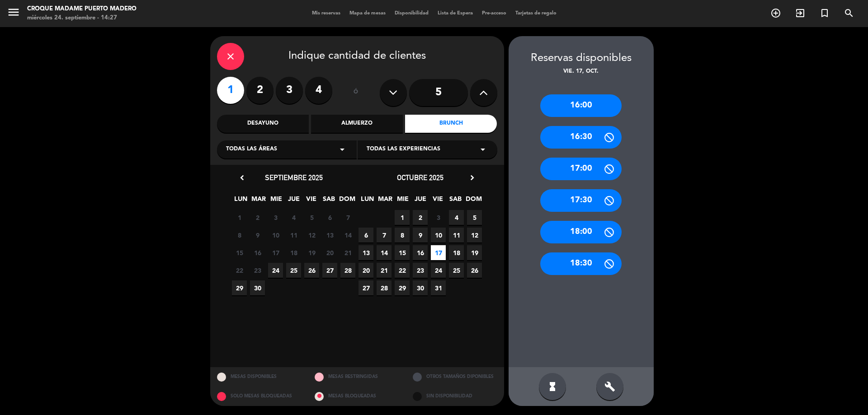  Describe the element at coordinates (420, 177) in the screenshot. I see `span: octubre 2025` at that location.